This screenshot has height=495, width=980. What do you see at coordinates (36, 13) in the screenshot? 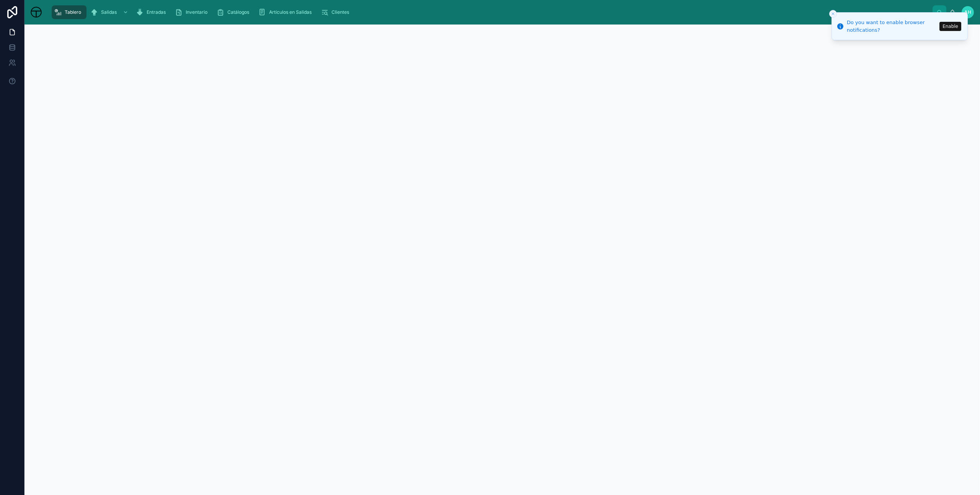
I see `img: App logo` at bounding box center [36, 13].